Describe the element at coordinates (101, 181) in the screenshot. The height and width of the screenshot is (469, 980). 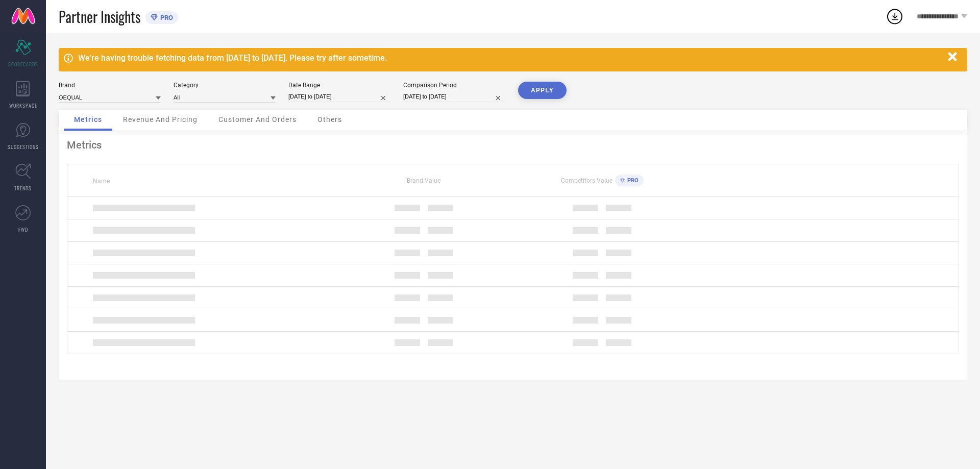
I see `span: Name` at that location.